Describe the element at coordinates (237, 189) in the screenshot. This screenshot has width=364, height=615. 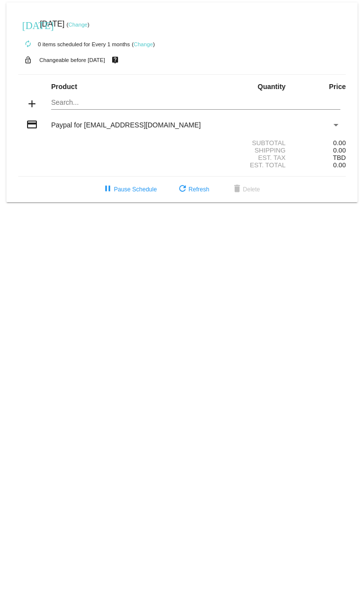
I see `mat-icon: delete` at that location.